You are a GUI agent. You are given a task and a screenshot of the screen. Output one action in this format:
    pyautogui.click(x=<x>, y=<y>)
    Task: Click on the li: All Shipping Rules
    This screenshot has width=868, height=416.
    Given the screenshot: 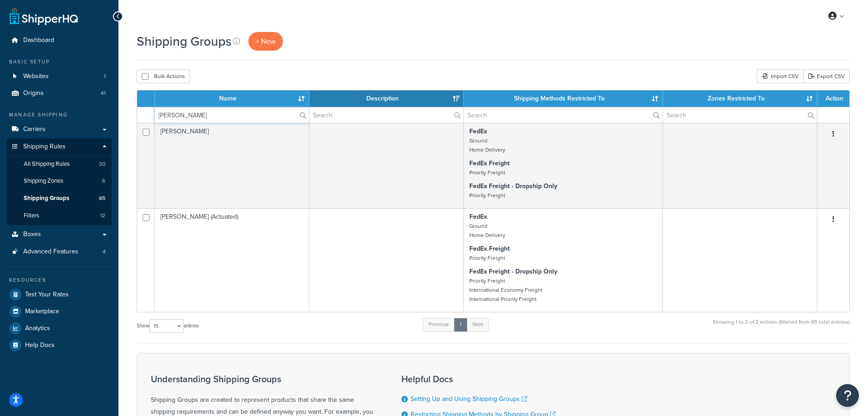 What is the action you would take?
    pyautogui.click(x=59, y=163)
    